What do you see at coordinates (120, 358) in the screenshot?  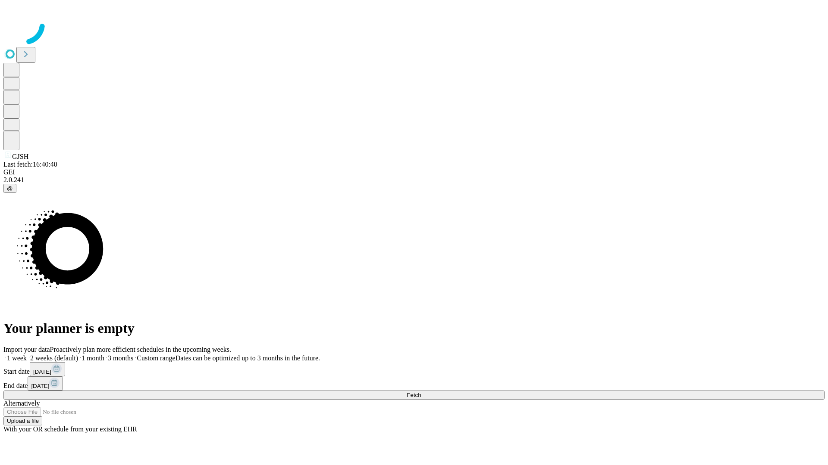 I see `span: 3 months` at bounding box center [120, 358].